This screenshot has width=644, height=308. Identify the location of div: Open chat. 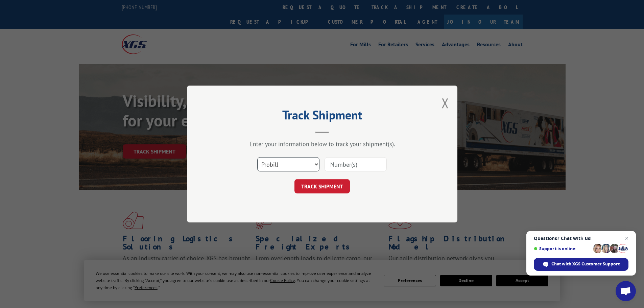
(625, 291).